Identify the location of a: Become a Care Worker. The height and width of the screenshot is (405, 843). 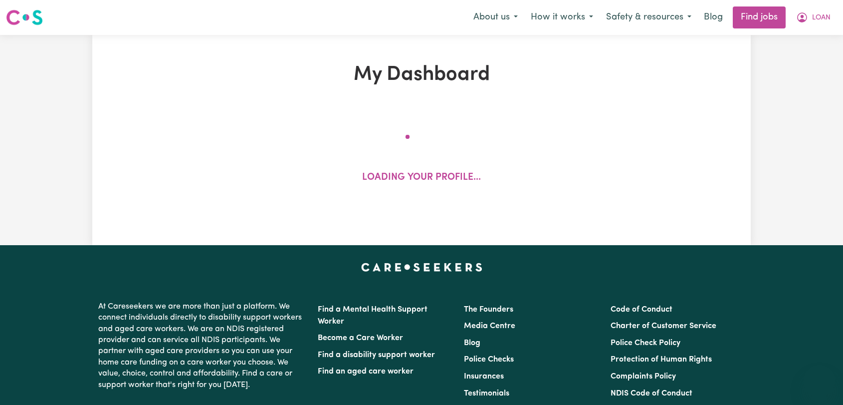
(360, 338).